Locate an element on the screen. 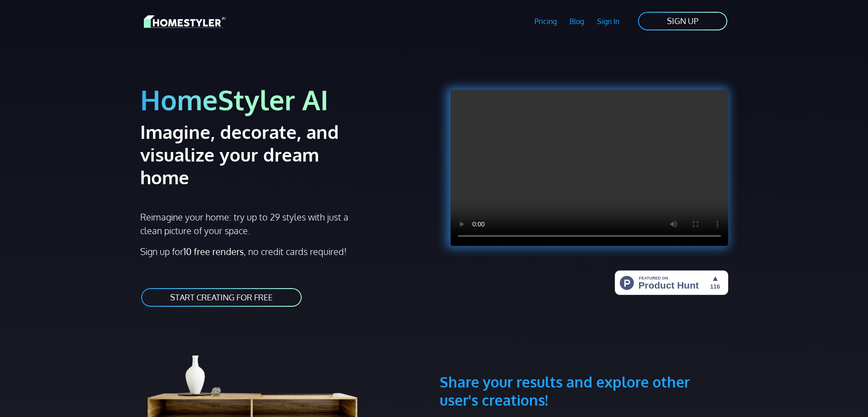  a: Sign In is located at coordinates (608, 21).